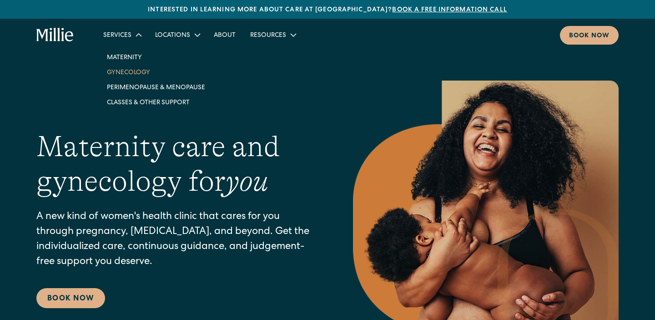  What do you see at coordinates (156, 80) in the screenshot?
I see `nav: Services` at bounding box center [156, 80].